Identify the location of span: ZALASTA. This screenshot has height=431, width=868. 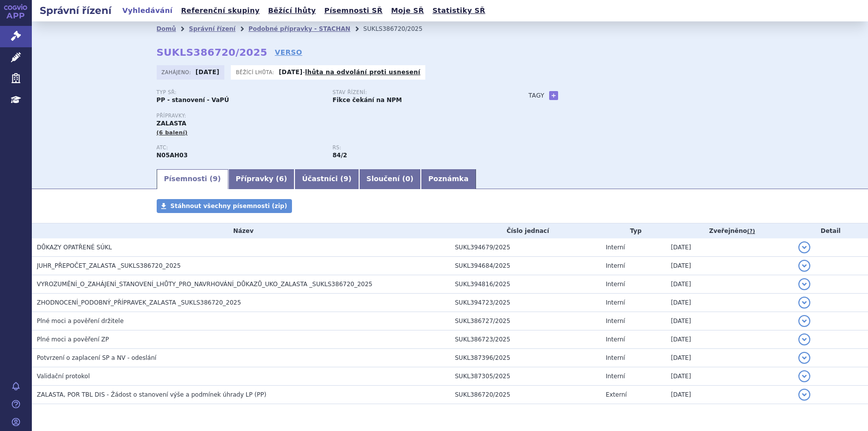
(172, 123).